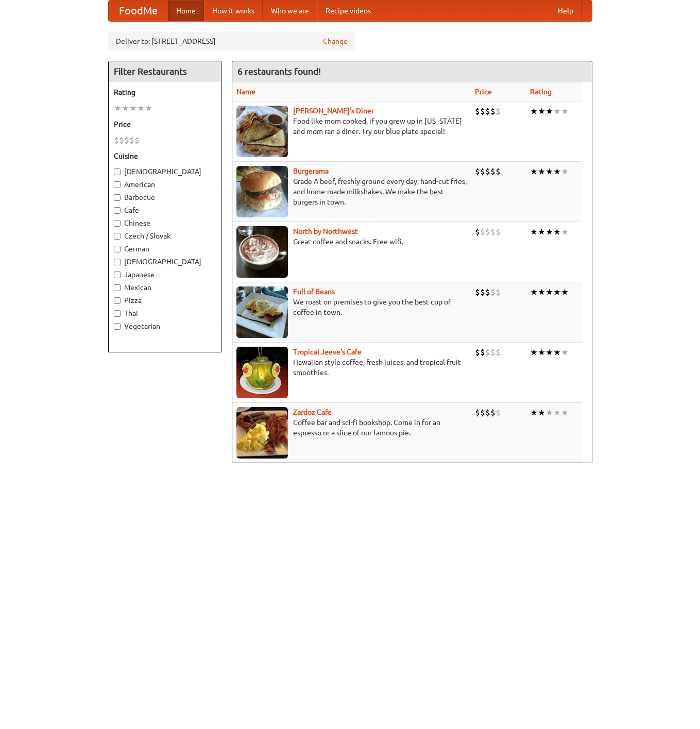 This screenshot has width=700, height=729. I want to click on b: North by Northwest, so click(326, 232).